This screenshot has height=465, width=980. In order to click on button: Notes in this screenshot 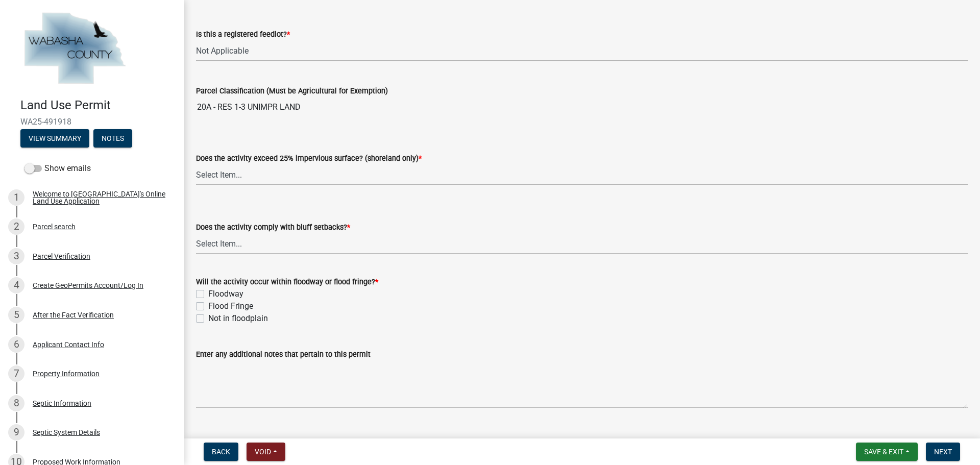, I will do `click(113, 138)`.